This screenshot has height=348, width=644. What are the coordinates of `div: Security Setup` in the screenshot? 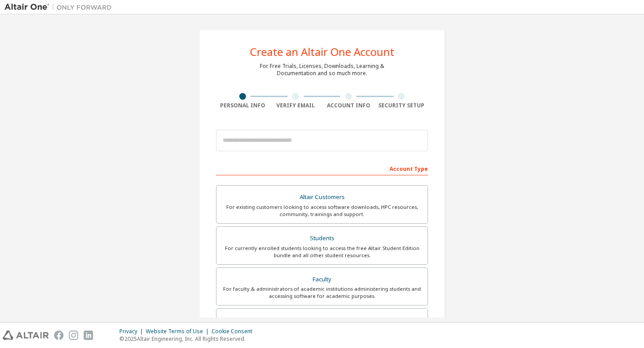 It's located at (401, 106).